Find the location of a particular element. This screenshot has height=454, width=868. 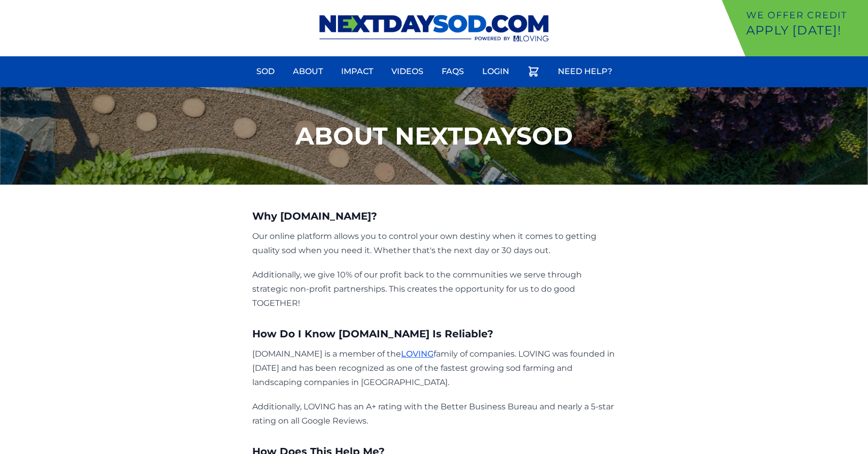

a: About is located at coordinates (308, 71).